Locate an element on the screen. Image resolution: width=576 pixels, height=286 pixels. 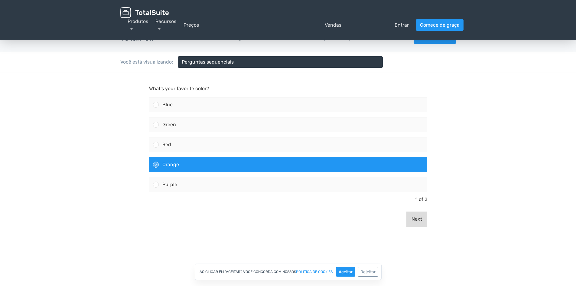
font: Rejeitar is located at coordinates (368, 272).